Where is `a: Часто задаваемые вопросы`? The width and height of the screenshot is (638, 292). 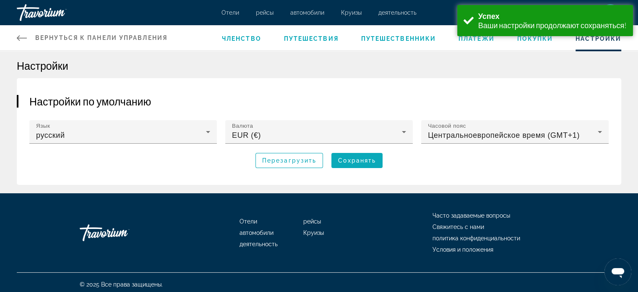 a: Часто задаваемые вопросы is located at coordinates (471, 215).